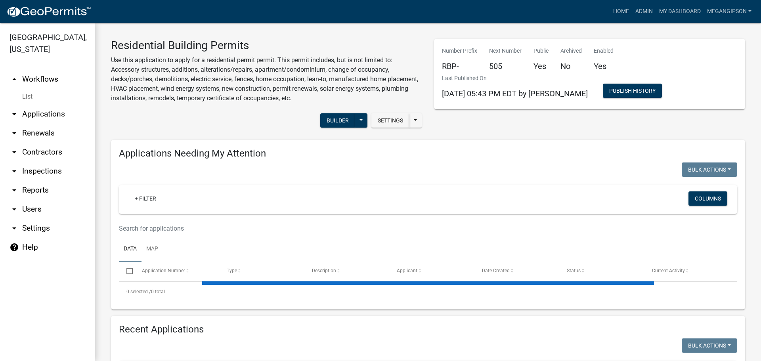 This screenshot has width=761, height=361. What do you see at coordinates (428, 292) in the screenshot?
I see `div: 0 total` at bounding box center [428, 292].